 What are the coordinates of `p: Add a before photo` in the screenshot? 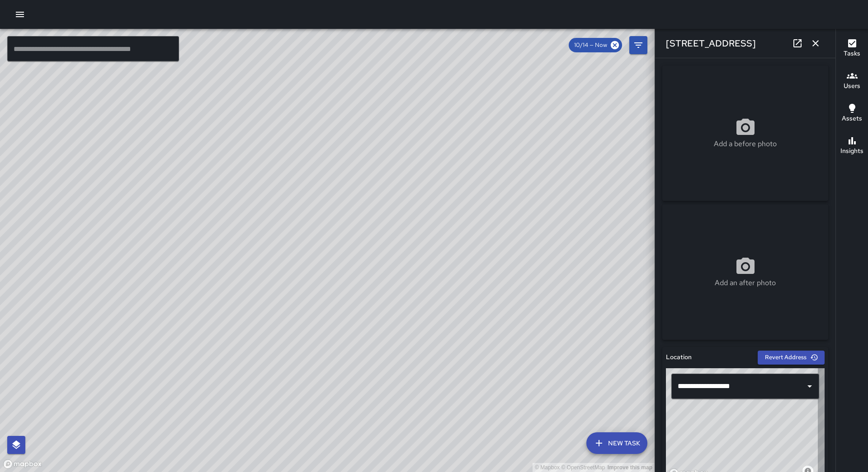 It's located at (744, 144).